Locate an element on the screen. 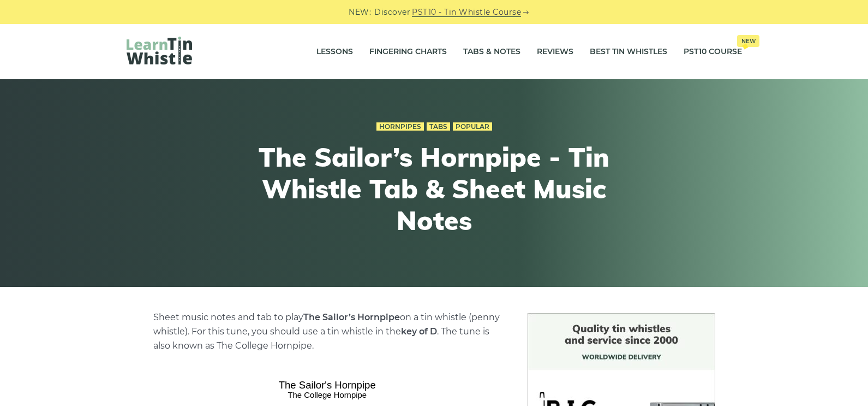  a: Lessons is located at coordinates (334, 52).